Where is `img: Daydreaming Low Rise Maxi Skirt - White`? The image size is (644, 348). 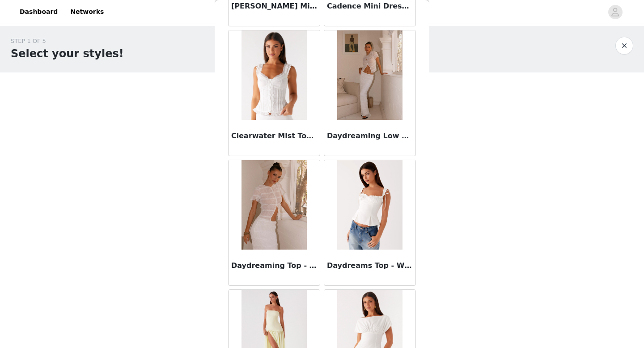
img: Daydreaming Low Rise Maxi Skirt - White is located at coordinates (370, 75).